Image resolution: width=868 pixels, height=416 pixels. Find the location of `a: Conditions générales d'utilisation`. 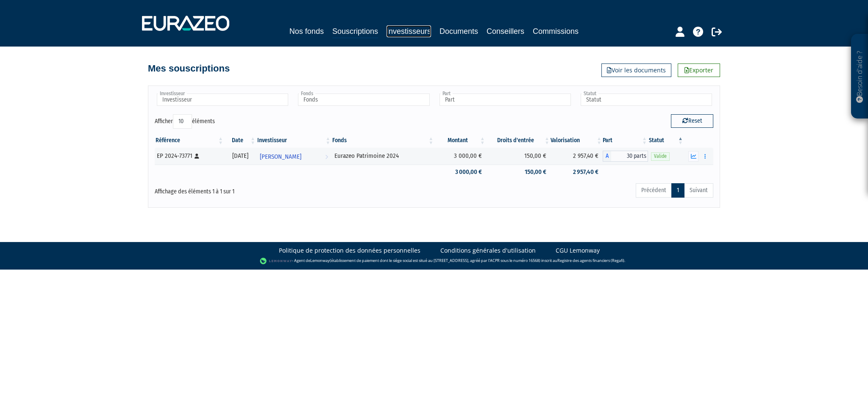

a: Conditions générales d'utilisation is located at coordinates (487, 250).